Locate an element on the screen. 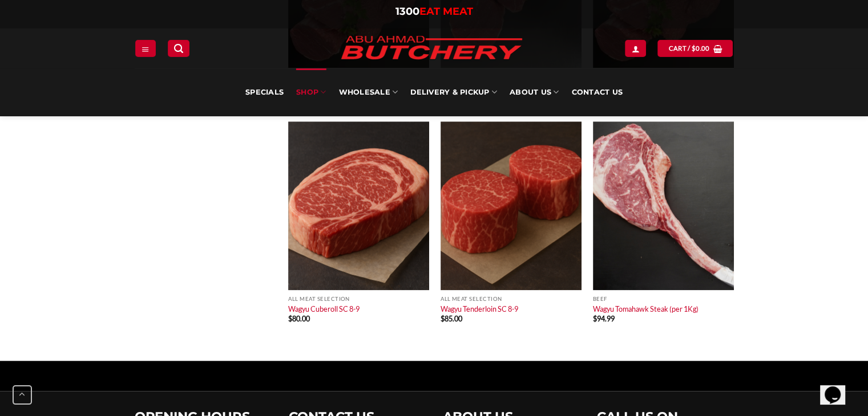 The image size is (868, 416). a: Wagyu Tomahawk Steak (per 1Kg) is located at coordinates (646, 309).